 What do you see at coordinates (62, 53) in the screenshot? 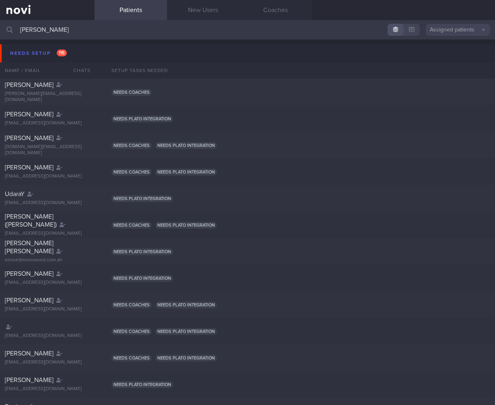
I see `span: 115` at bounding box center [62, 53].